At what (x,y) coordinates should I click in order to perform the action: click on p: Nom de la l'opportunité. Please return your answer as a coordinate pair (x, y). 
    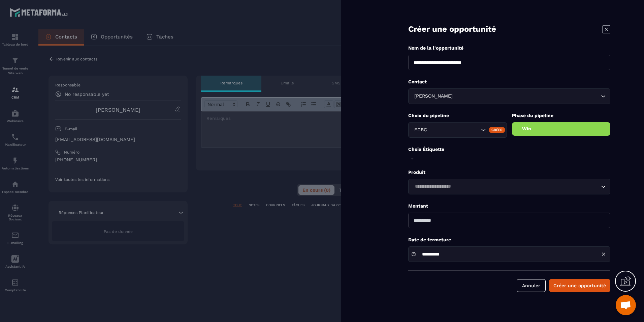
    Looking at the image, I should click on (509, 48).